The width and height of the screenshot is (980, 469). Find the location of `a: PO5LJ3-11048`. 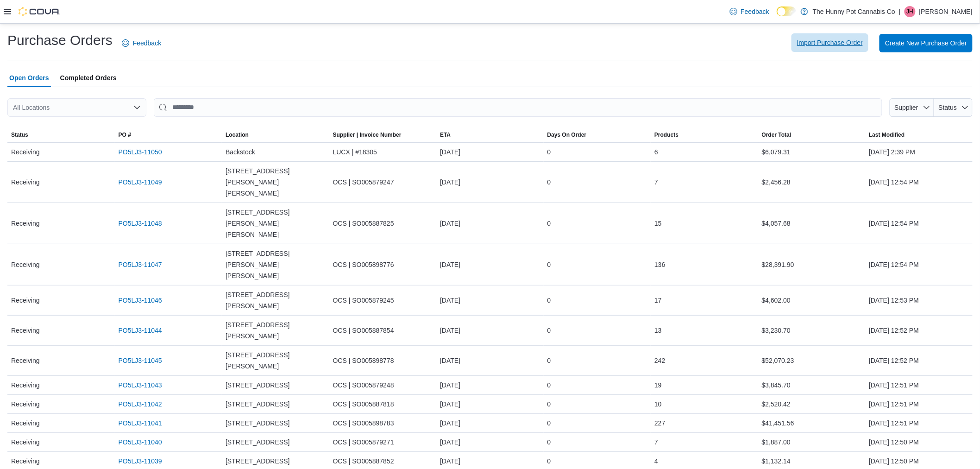

a: PO5LJ3-11048 is located at coordinates (141, 223).